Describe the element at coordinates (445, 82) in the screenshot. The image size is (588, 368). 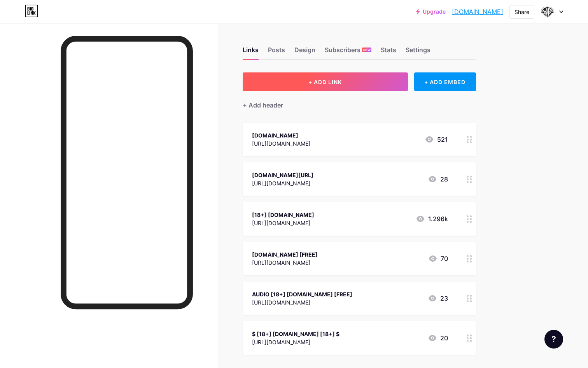
I see `div: + ADD EMBED` at that location.